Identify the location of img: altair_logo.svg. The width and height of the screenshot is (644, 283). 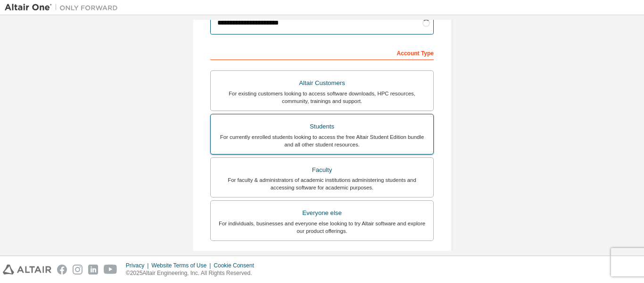
(27, 269).